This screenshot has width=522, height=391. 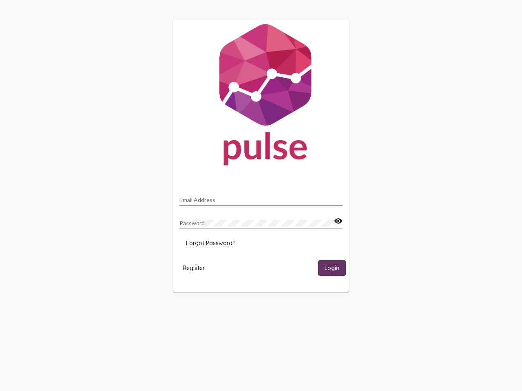 What do you see at coordinates (210, 243) in the screenshot?
I see `button: Forgot Password?` at bounding box center [210, 243].